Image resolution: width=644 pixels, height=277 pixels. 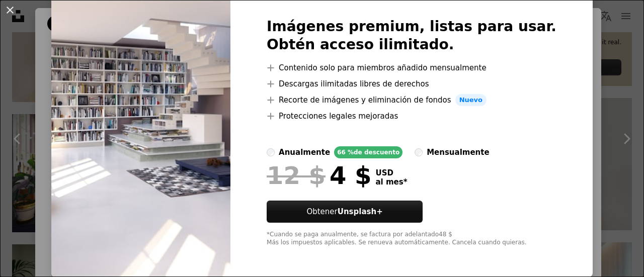 I want to click on div: anualmente, so click(x=304, y=153).